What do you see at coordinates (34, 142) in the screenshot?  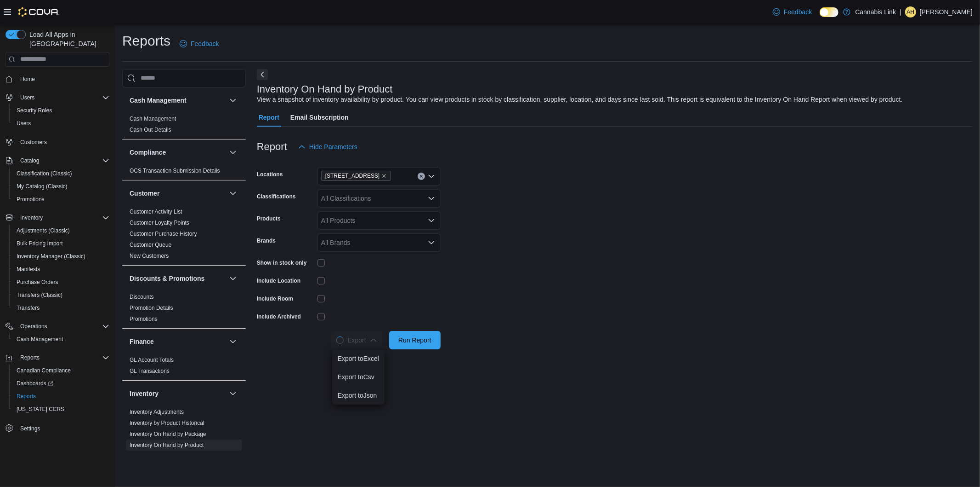 I see `a: Customers` at bounding box center [34, 142].